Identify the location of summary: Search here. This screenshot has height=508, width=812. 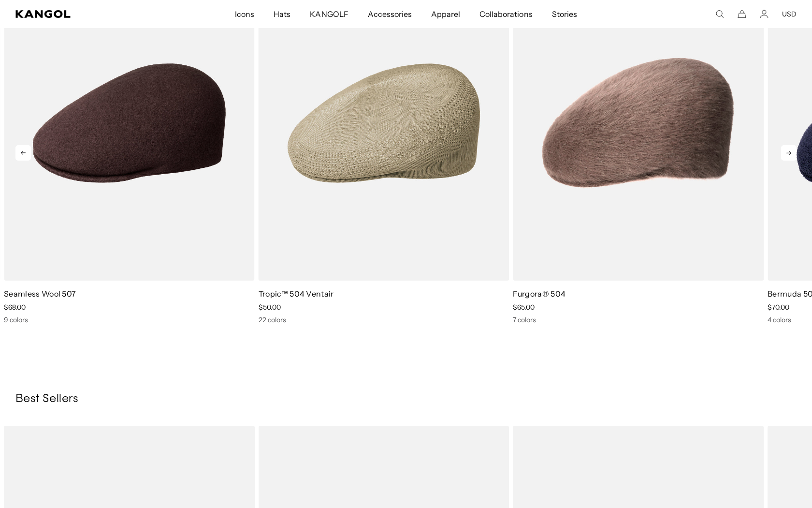
(720, 14).